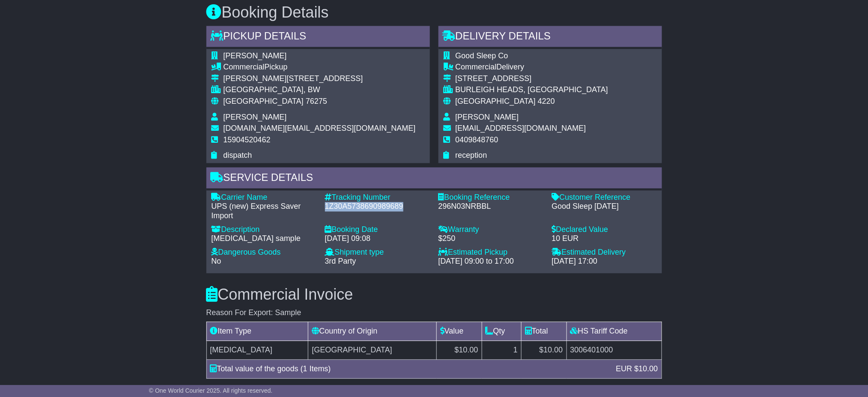 The height and width of the screenshot is (397, 868). Describe the element at coordinates (502, 332) in the screenshot. I see `td: Qty` at that location.